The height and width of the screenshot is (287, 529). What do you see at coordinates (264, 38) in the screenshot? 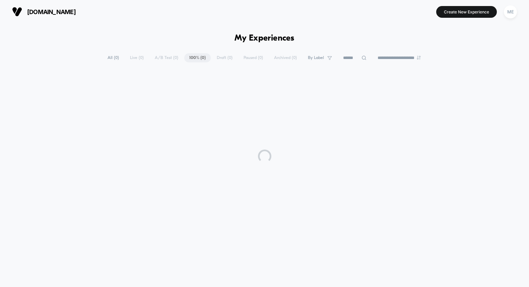
I see `h1: My Experiences` at bounding box center [264, 38].